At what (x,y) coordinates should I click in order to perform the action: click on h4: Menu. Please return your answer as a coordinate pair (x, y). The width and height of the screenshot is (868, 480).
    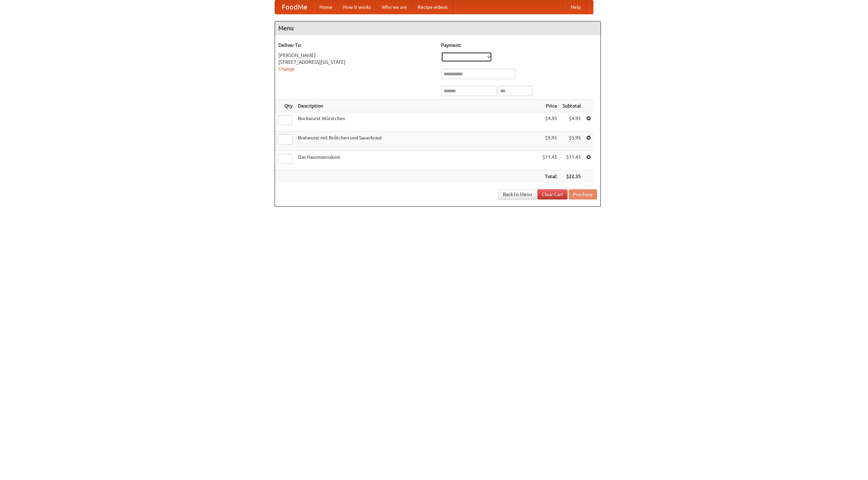
    Looking at the image, I should click on (438, 28).